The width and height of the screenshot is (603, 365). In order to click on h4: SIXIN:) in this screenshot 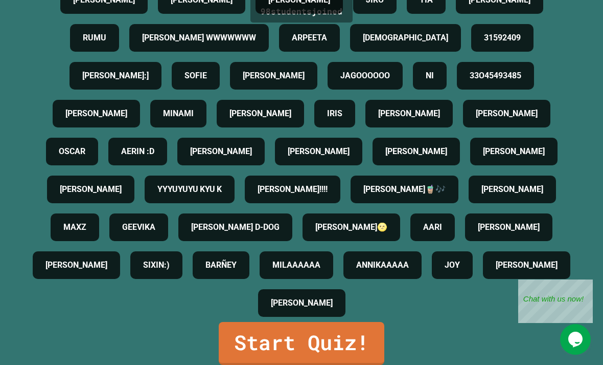, I will do `click(156, 265)`.